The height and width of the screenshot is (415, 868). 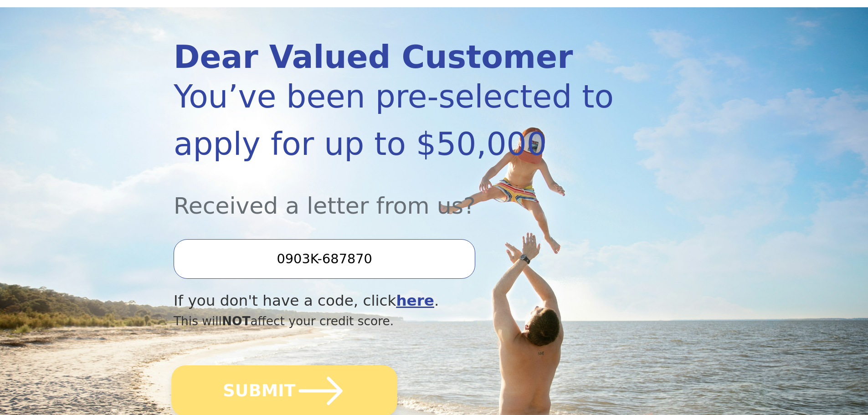 I want to click on input: Enter your Offer Code:, so click(x=324, y=259).